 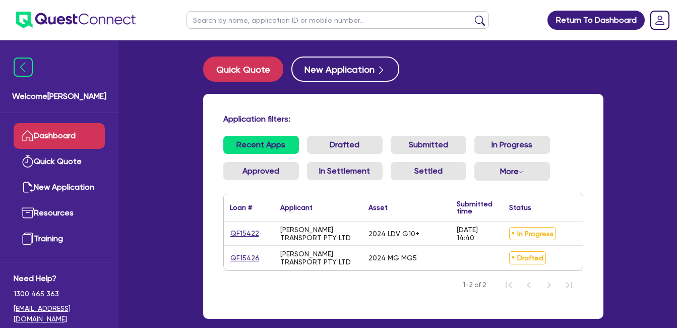 What do you see at coordinates (393, 258) in the screenshot?
I see `div: 2024 MG MG5` at bounding box center [393, 258].